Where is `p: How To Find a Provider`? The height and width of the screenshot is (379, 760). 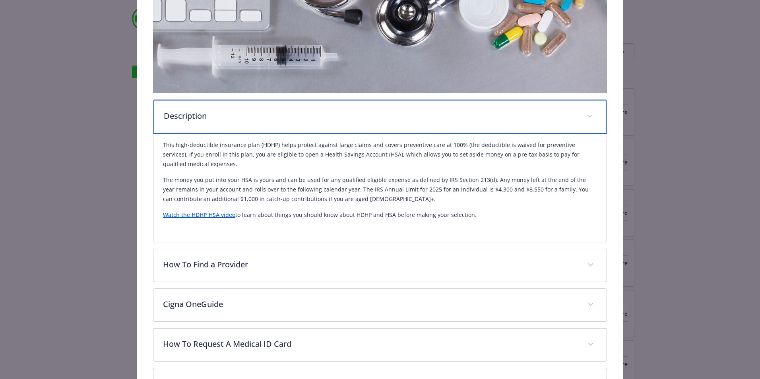 p: How To Find a Provider is located at coordinates (371, 265).